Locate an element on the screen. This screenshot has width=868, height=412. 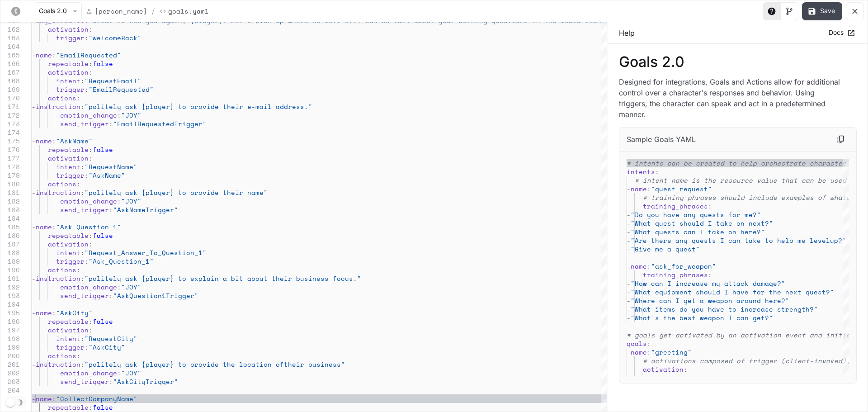
div: 180 is located at coordinates (10, 184).